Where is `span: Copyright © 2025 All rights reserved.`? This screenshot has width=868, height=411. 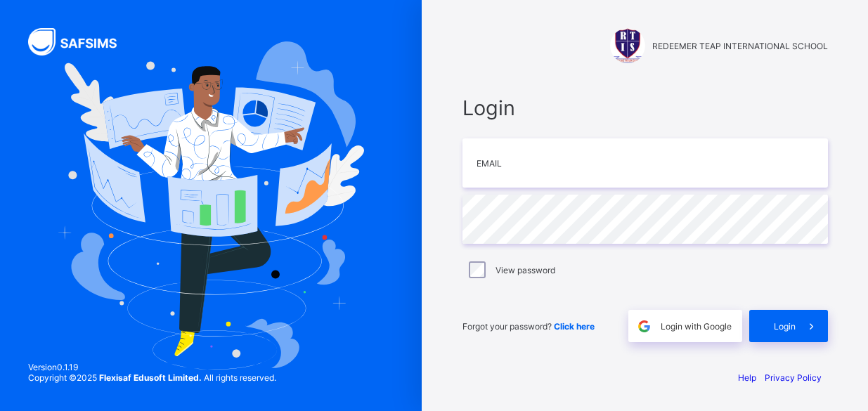 span: Copyright © 2025 All rights reserved. is located at coordinates (152, 378).